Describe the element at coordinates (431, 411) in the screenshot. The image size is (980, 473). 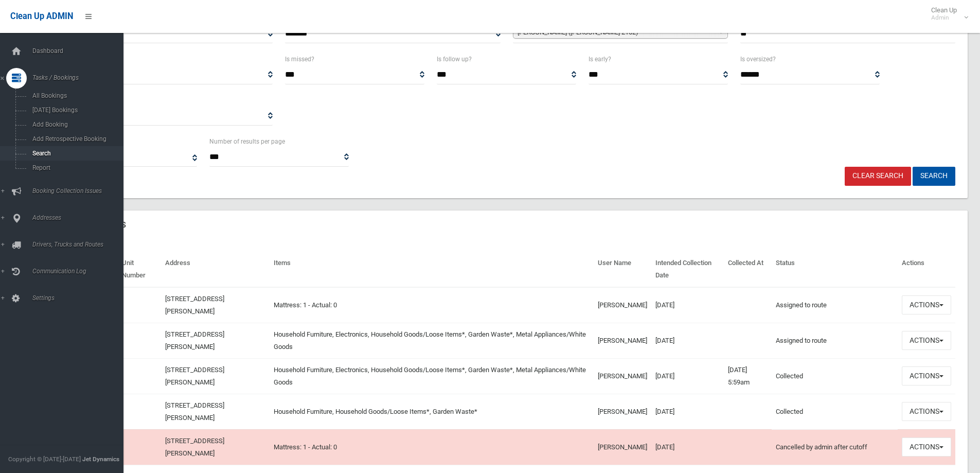
I see `td: Household Furniture, Household Goods/Loose Items*, Garden Waste*` at that location.